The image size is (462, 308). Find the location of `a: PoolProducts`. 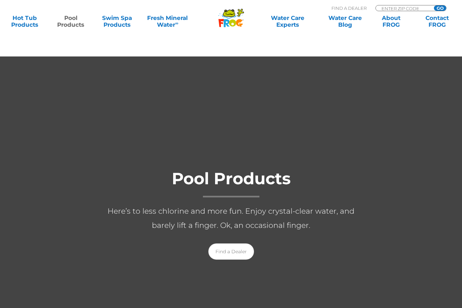

a: PoolProducts is located at coordinates (71, 21).